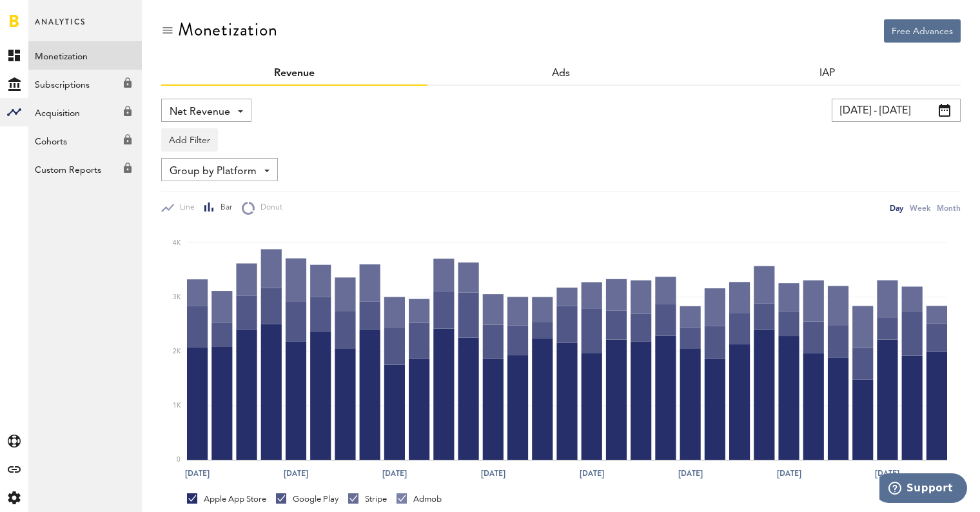  I want to click on div: Admob, so click(419, 499).